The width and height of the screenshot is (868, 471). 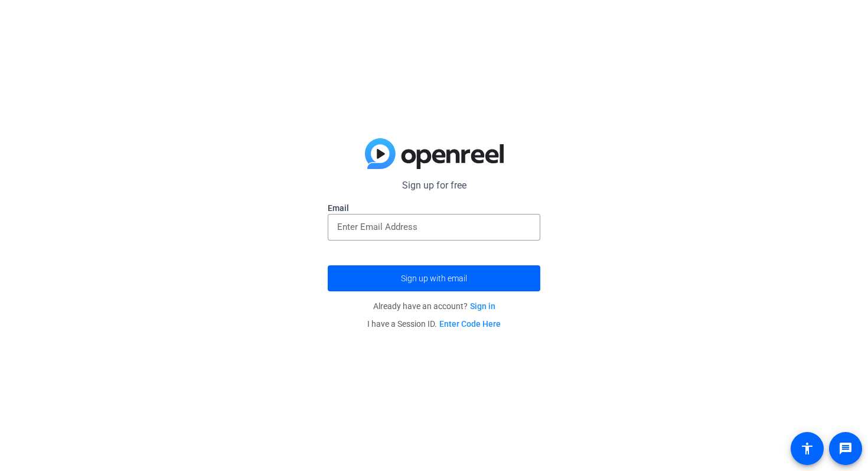 What do you see at coordinates (434, 227) in the screenshot?
I see `input: Enter Email Address` at bounding box center [434, 227].